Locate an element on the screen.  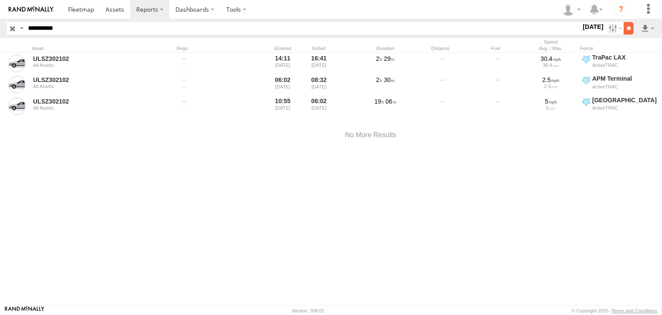
div: Rego is located at coordinates (220, 48).